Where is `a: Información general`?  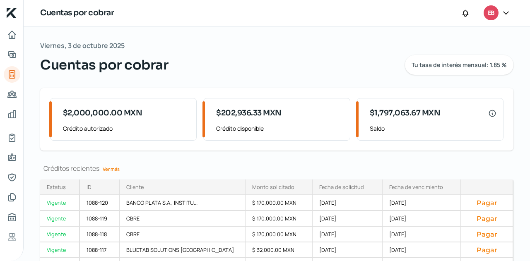 a: Información general is located at coordinates (12, 158).